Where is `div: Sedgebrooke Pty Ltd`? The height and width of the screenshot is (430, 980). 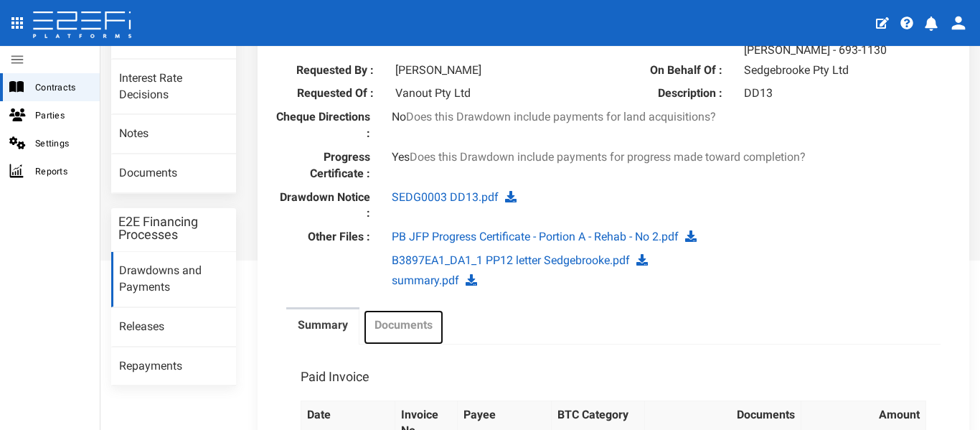 div: Sedgebrooke Pty Ltd is located at coordinates (842, 70).